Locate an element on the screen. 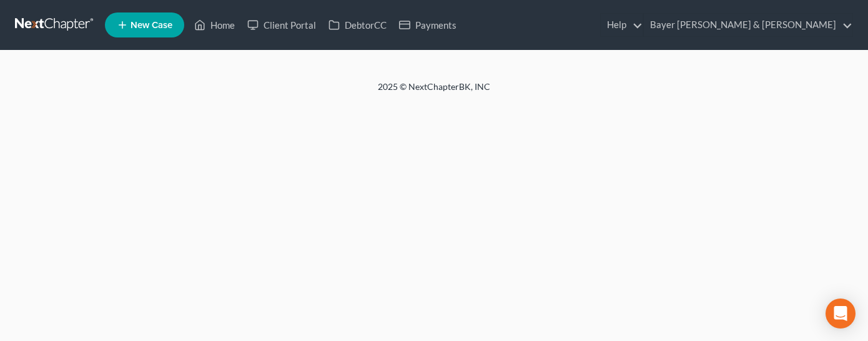  div: 2025 © NextChapterBK, INC is located at coordinates (434, 92).